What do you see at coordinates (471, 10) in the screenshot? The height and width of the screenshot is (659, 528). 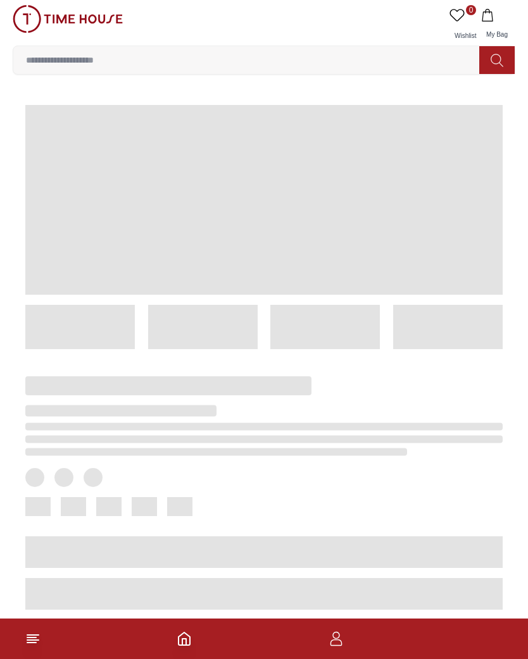 I see `span: 0` at bounding box center [471, 10].